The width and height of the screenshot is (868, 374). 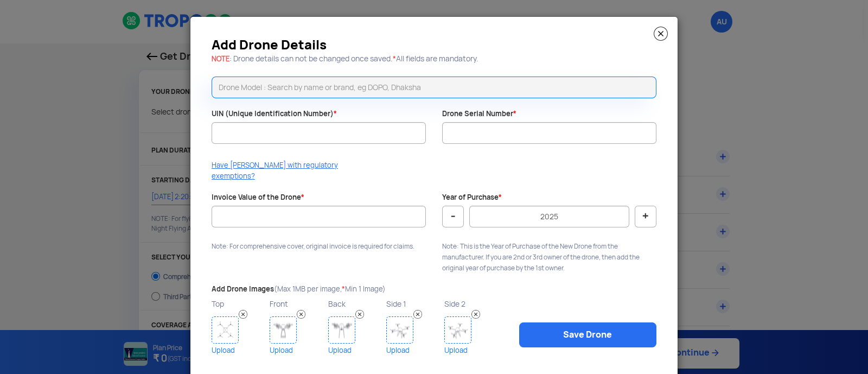 What do you see at coordinates (258, 198) in the screenshot?
I see `label: Invoice Value of the Drone` at bounding box center [258, 198].